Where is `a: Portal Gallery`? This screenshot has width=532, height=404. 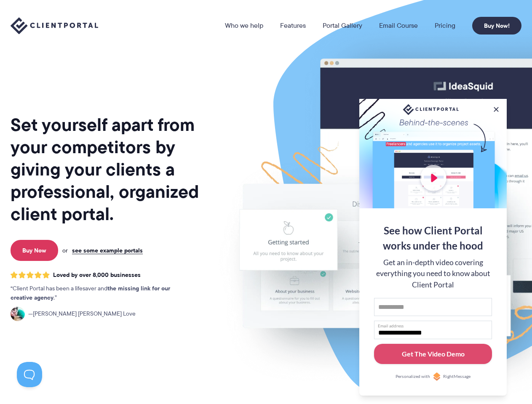
a: Portal Gallery is located at coordinates (343, 26).